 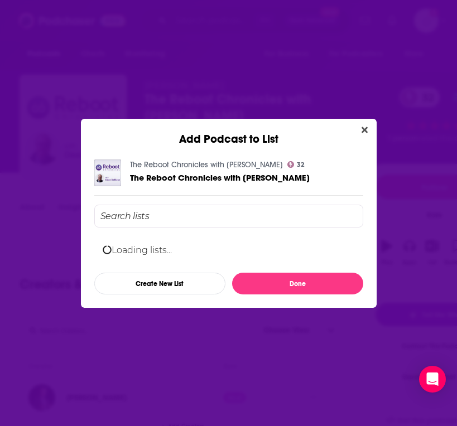 I want to click on img: The Reboot Chronicles with Dean DeBiase, so click(x=108, y=173).